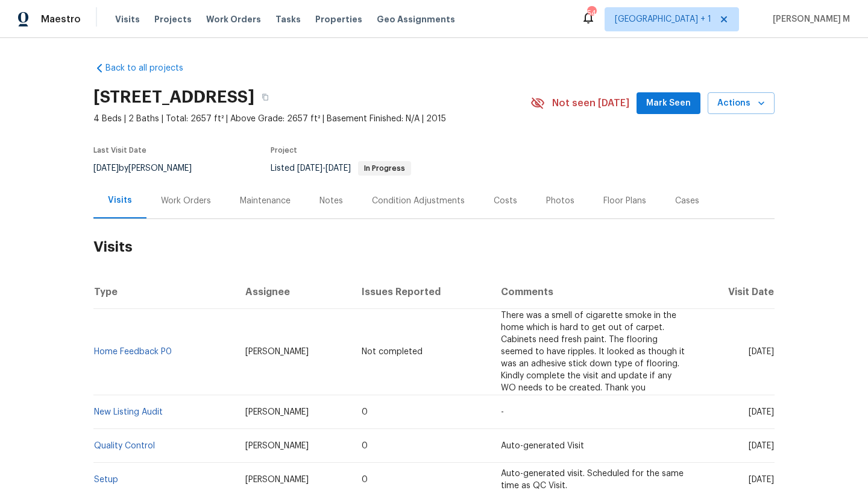 This screenshot has height=490, width=868. I want to click on span: Project, so click(284, 150).